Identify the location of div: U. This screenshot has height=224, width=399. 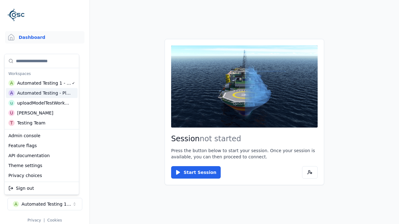
(12, 113).